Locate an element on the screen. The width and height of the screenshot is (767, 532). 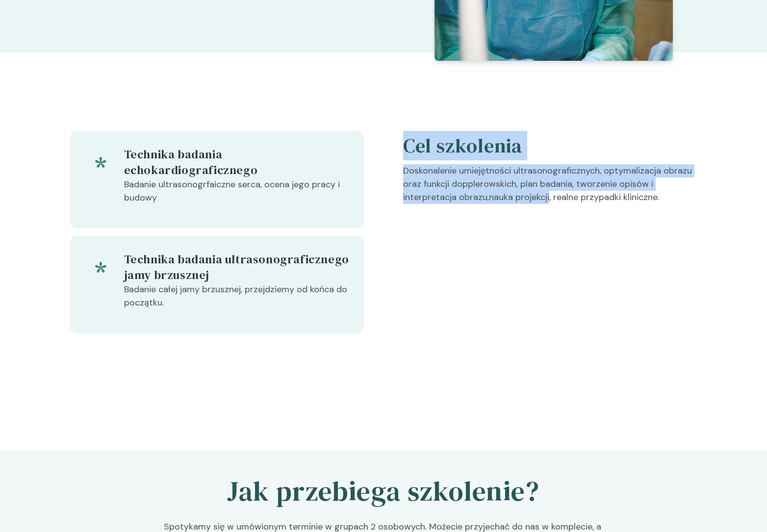
p: Doskonalenie umiejętności ultrasonograficznych, optymalizacja obrazu oraz funkcji dopplerowskich,... is located at coordinates (550, 188).